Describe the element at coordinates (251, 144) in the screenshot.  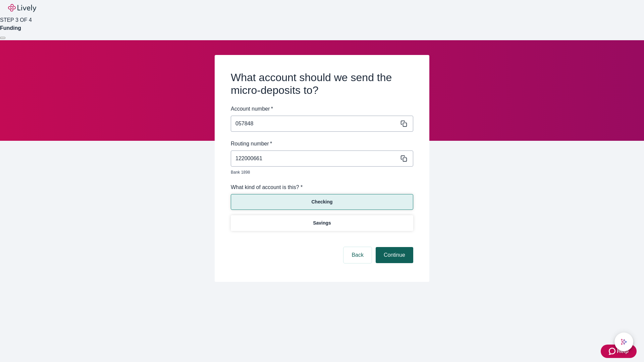
I see `label: Routing number` at that location.